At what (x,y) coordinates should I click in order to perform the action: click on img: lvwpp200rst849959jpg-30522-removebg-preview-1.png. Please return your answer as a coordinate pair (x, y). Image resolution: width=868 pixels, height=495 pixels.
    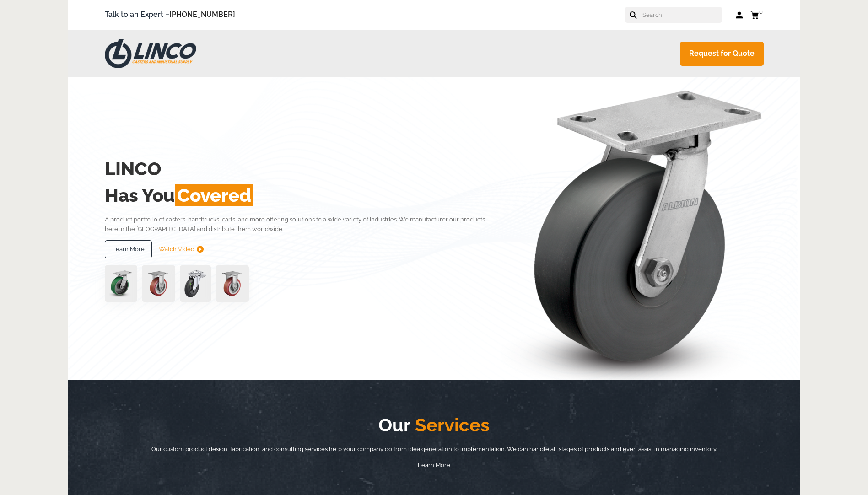
    Looking at the image, I should click on (195, 284).